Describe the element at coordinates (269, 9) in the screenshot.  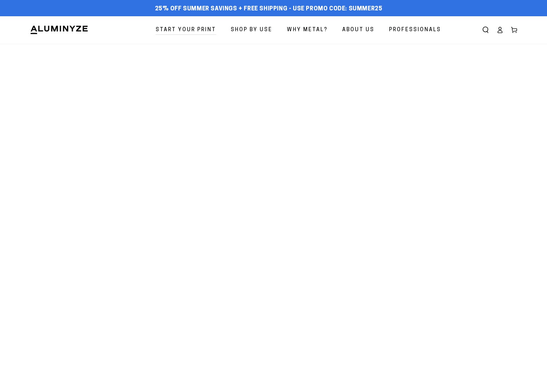
I see `span: 25% off Summer Savings + Free Shipping - Use Promo Code: SUMMER25` at that location.